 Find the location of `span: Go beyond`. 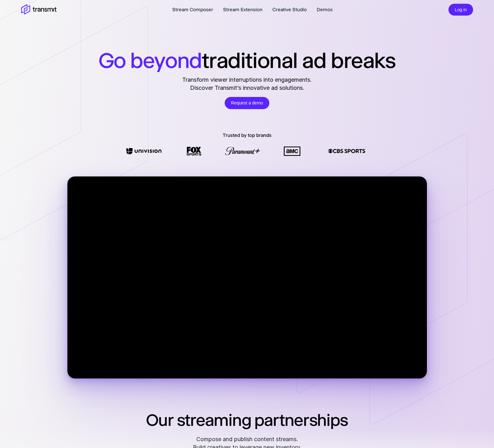

span: Go beyond is located at coordinates (150, 60).